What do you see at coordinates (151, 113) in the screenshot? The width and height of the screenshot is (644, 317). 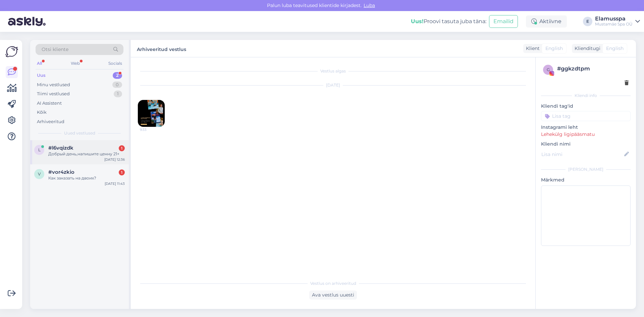 I see `img: attachment` at bounding box center [151, 113].